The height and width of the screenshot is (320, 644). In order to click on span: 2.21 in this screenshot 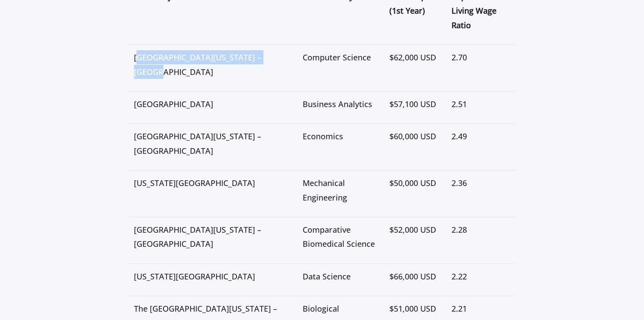, I will do `click(460, 309)`.